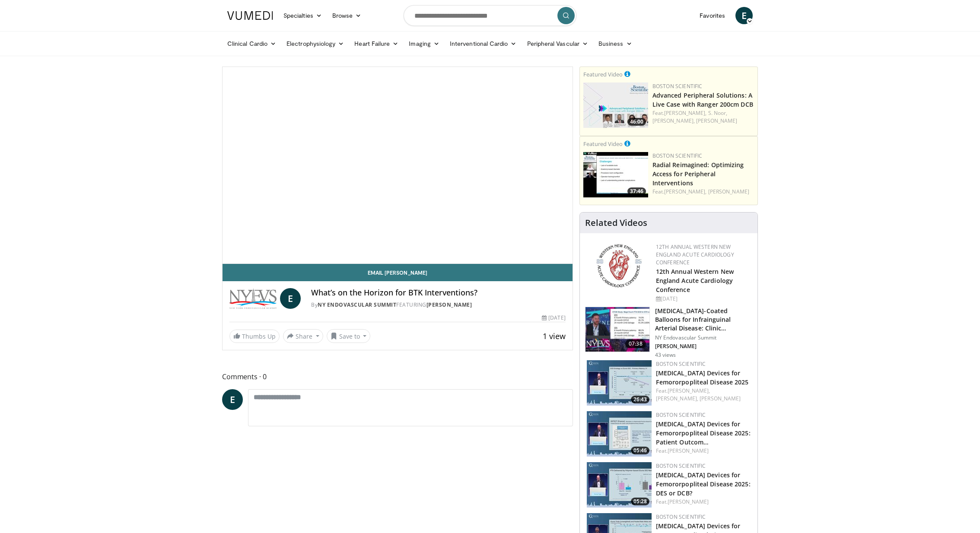 The width and height of the screenshot is (980, 533). What do you see at coordinates (254, 336) in the screenshot?
I see `a: Thumbs Up` at bounding box center [254, 336].